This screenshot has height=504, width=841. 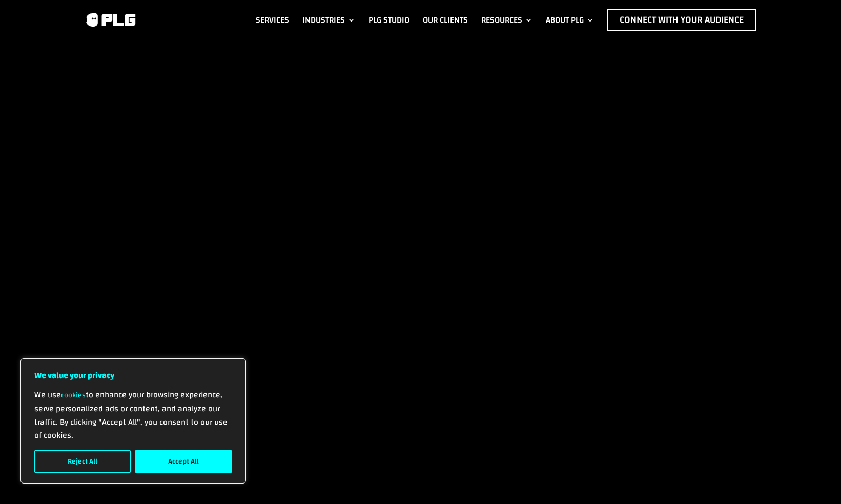 What do you see at coordinates (507, 19) in the screenshot?
I see `a: Resources` at bounding box center [507, 19].